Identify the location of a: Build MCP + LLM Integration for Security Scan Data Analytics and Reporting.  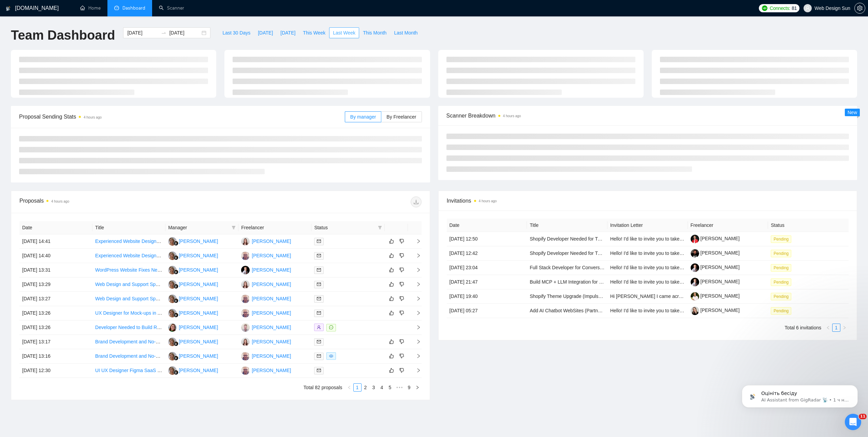
(610, 282).